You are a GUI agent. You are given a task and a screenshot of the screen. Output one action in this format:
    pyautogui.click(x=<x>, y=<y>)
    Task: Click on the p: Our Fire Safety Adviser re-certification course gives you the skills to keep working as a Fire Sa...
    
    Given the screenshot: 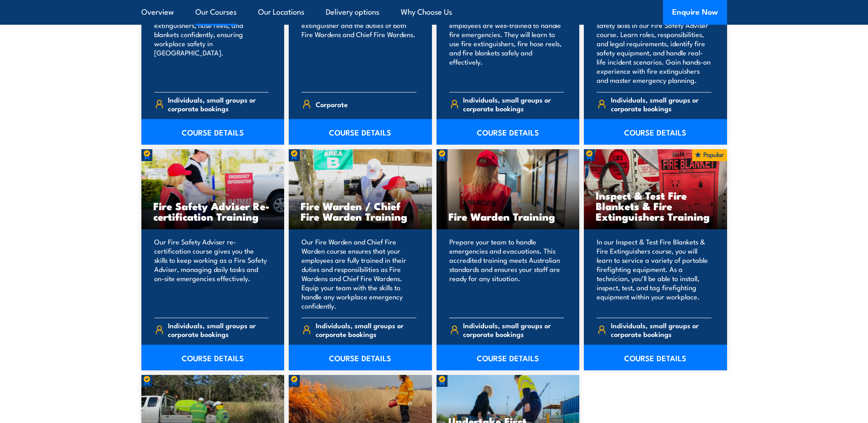 What is the action you would take?
    pyautogui.click(x=212, y=274)
    